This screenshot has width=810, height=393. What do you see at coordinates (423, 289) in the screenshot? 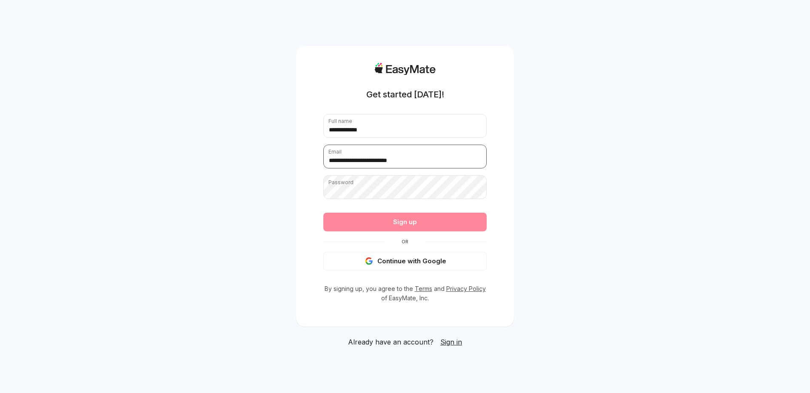
I see `a: Terms` at bounding box center [423, 289].